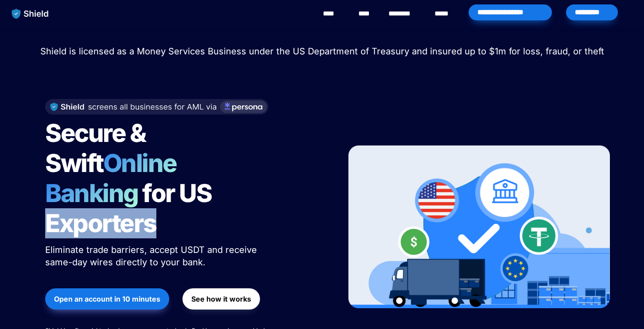 Image resolution: width=644 pixels, height=329 pixels. I want to click on button: See how it works, so click(221, 299).